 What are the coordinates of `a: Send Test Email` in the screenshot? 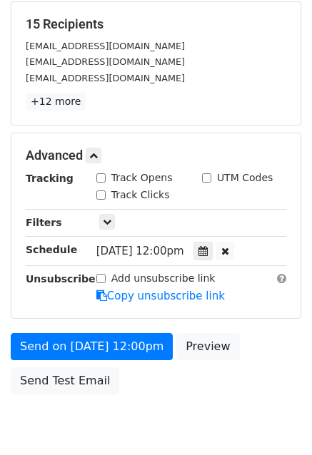 It's located at (65, 381).